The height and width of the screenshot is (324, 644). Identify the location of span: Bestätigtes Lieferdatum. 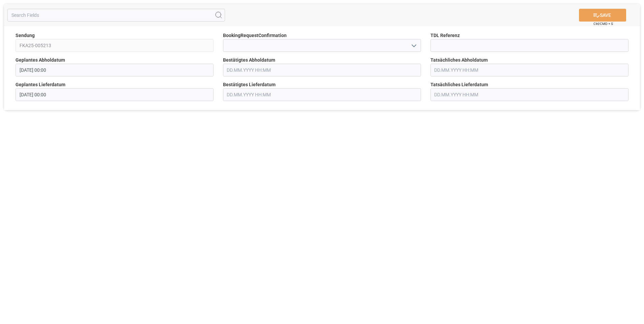
(249, 84).